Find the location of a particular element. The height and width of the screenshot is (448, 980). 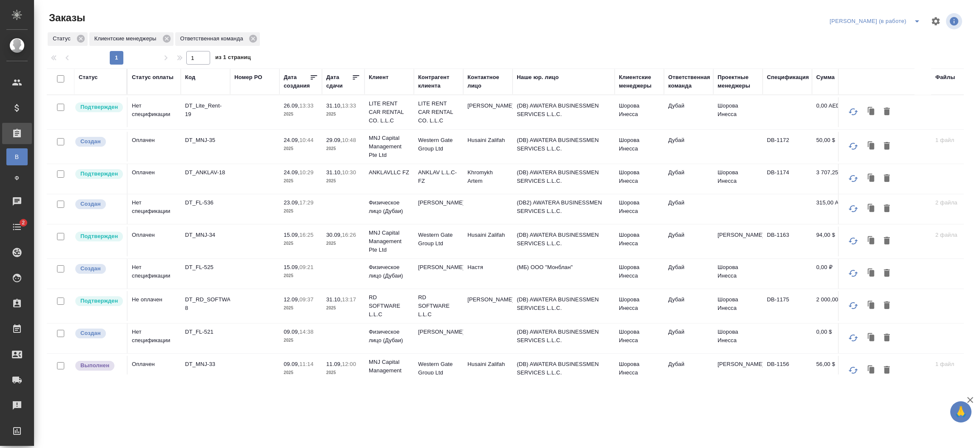

span: В is located at coordinates (17, 157).